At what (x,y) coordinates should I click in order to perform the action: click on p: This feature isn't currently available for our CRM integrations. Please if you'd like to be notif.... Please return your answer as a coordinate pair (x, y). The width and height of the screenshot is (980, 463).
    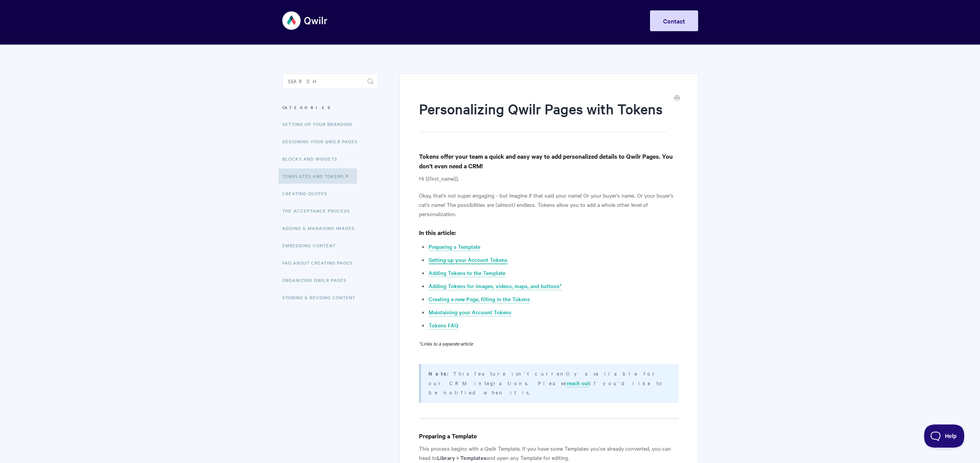
    Looking at the image, I should click on (548, 382).